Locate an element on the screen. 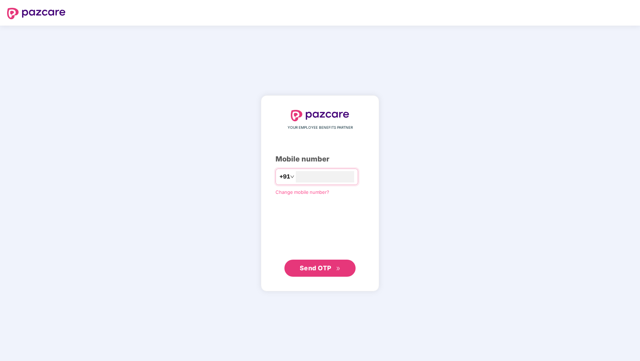  a: Change mobile number? is located at coordinates (302, 192).